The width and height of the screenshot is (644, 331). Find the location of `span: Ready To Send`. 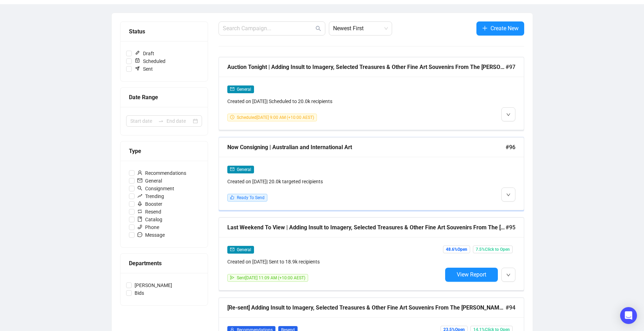

span: Ready To Send is located at coordinates (251, 198).